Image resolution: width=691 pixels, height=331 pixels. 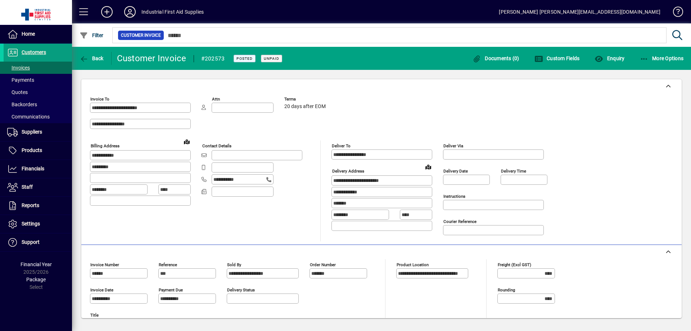 What do you see at coordinates (662, 58) in the screenshot?
I see `span: More Options` at bounding box center [662, 58].